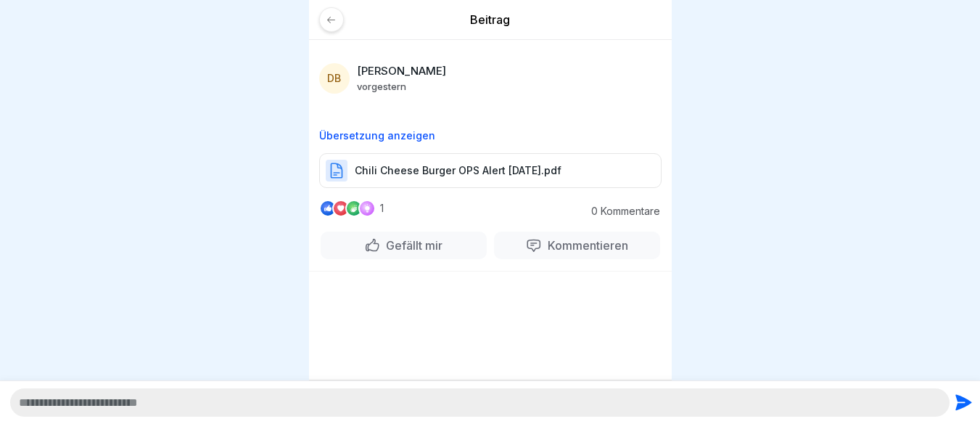  I want to click on p: vorgestern, so click(382, 86).